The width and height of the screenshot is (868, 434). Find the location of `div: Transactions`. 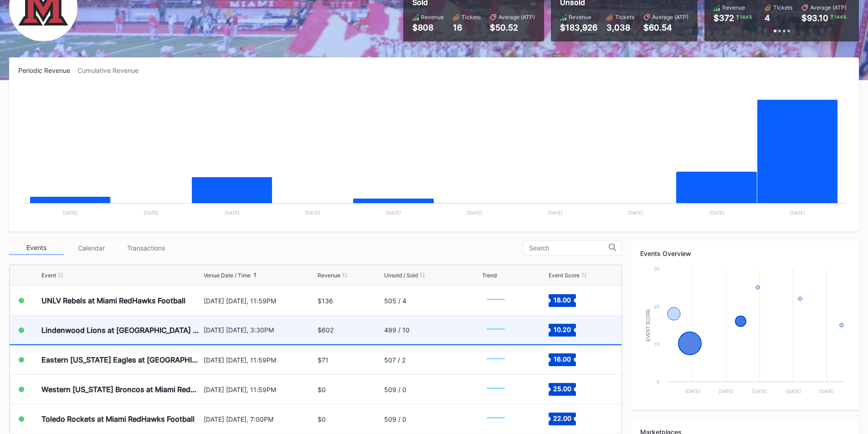

div: Transactions is located at coordinates (146, 248).